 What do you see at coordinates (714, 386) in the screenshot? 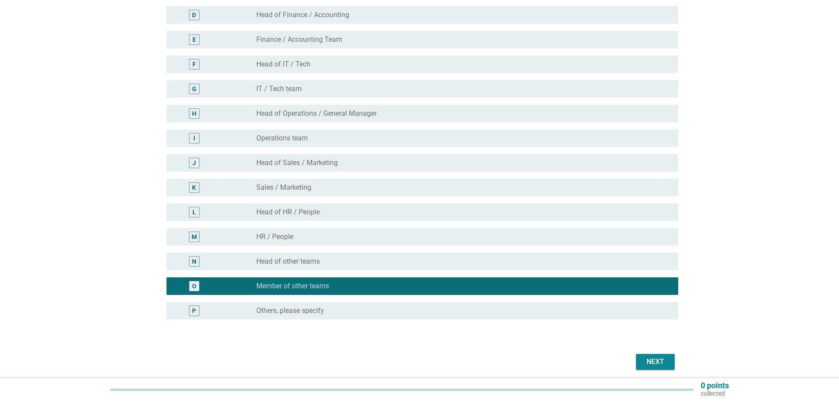
I see `p: 0 points` at bounding box center [714, 386].